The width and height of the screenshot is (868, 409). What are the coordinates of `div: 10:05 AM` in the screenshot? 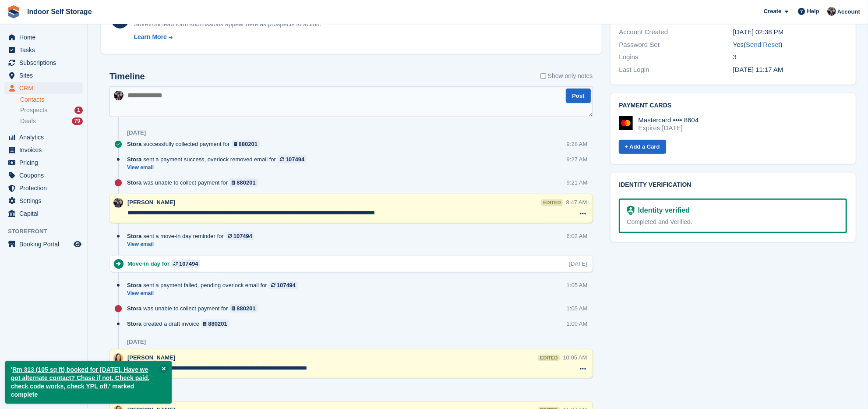 It's located at (575, 357).